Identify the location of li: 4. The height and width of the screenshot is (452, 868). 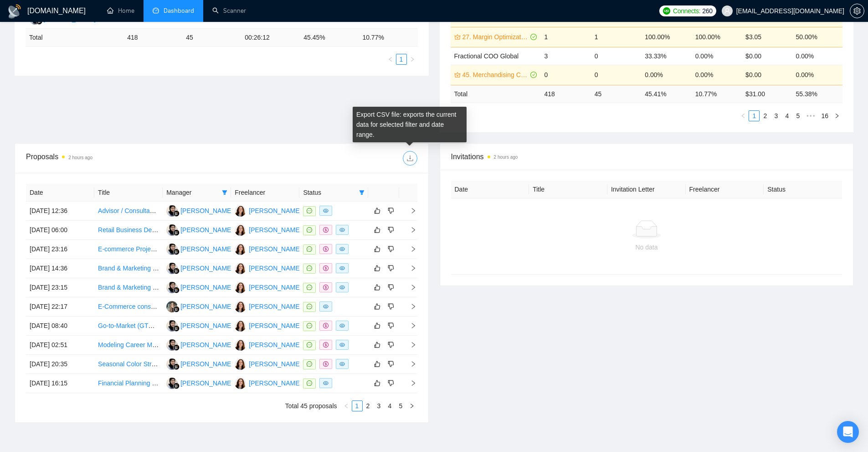
(788, 116).